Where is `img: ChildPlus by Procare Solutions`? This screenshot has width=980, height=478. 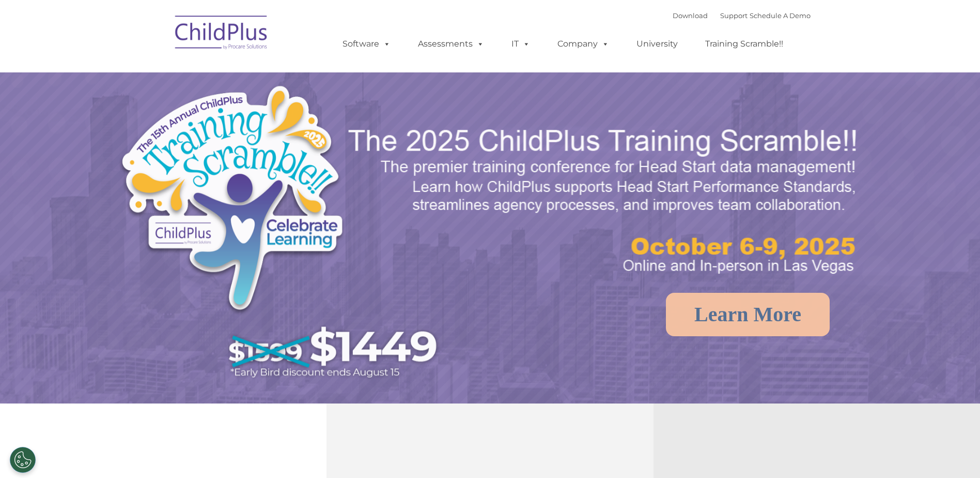 img: ChildPlus by Procare Solutions is located at coordinates (222, 34).